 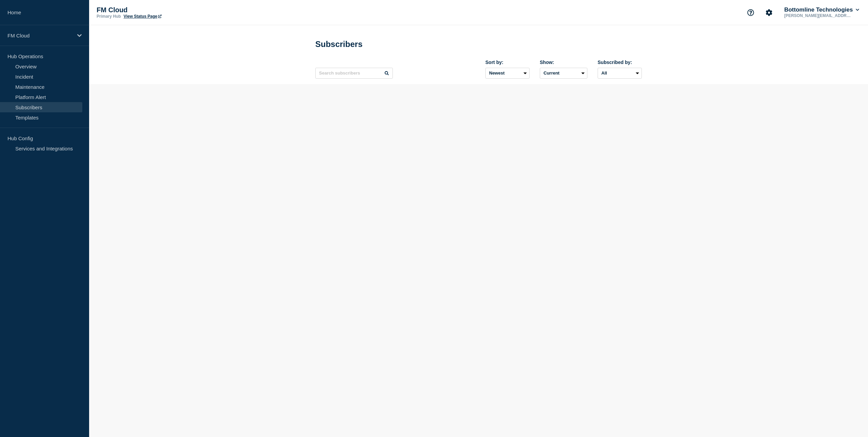 What do you see at coordinates (769, 13) in the screenshot?
I see `button: Account settings` at bounding box center [769, 13].